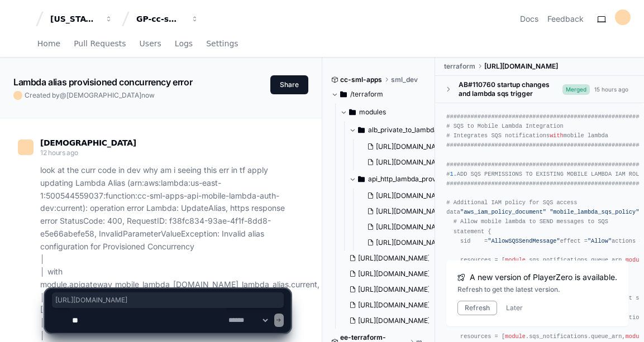 Image resolution: width=644 pixels, height=342 pixels. What do you see at coordinates (565, 19) in the screenshot?
I see `button: Feedback` at bounding box center [565, 19].